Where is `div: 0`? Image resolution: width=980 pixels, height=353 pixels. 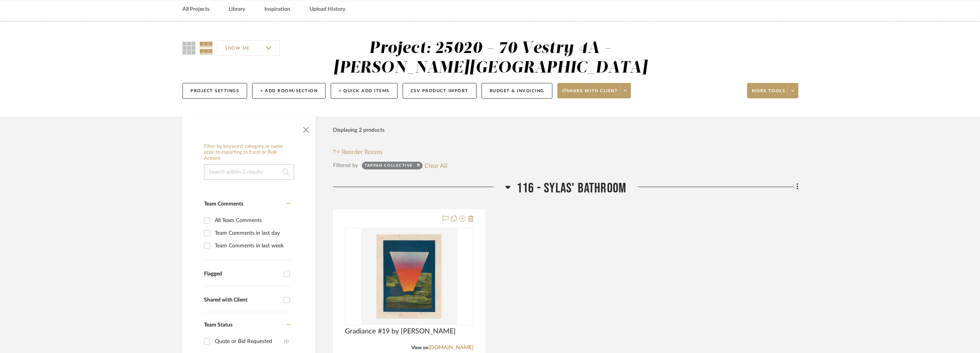 div: 0 is located at coordinates (409, 277).